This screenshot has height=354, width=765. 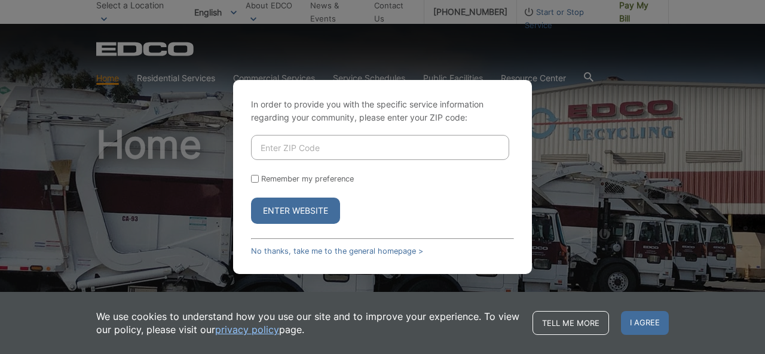 What do you see at coordinates (247, 330) in the screenshot?
I see `a: privacy policy` at bounding box center [247, 330].